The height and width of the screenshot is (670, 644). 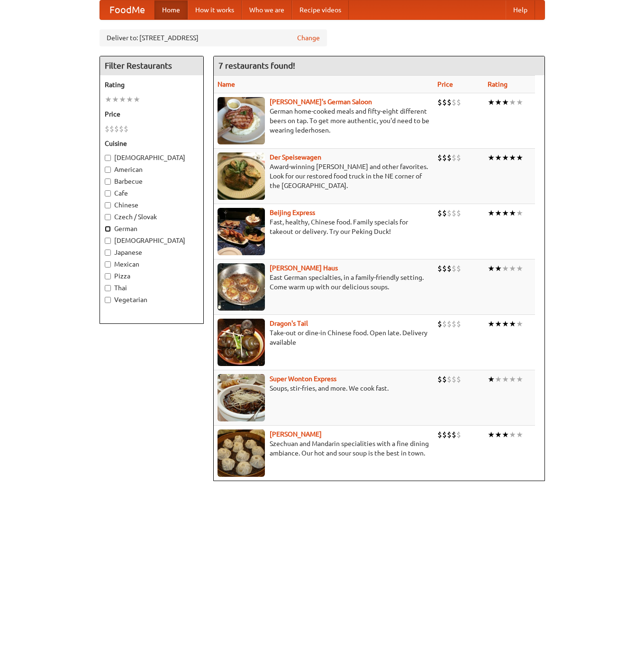 What do you see at coordinates (323, 282) in the screenshot?
I see `p: East German specialties, in a family-friendly setting. Come warm up with our delicious soups.` at bounding box center [323, 282].